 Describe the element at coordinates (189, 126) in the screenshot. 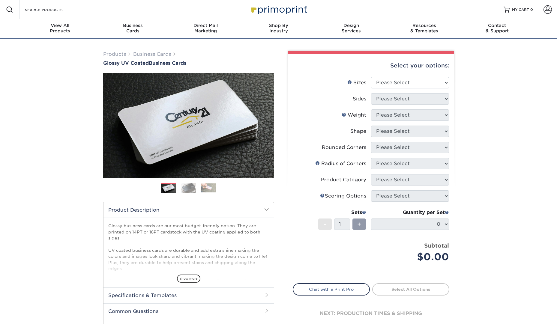

I see `img: Glossy UV Coated 01` at that location.